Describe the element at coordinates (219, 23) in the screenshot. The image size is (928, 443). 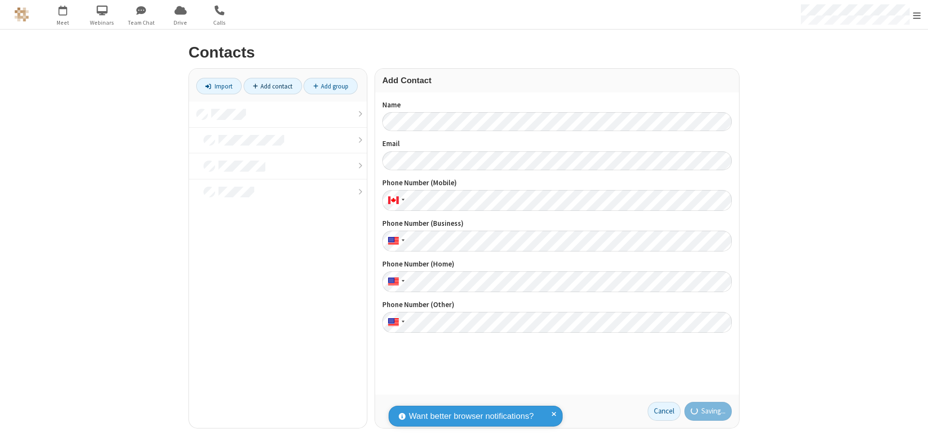
I see `span: Calls` at that location.